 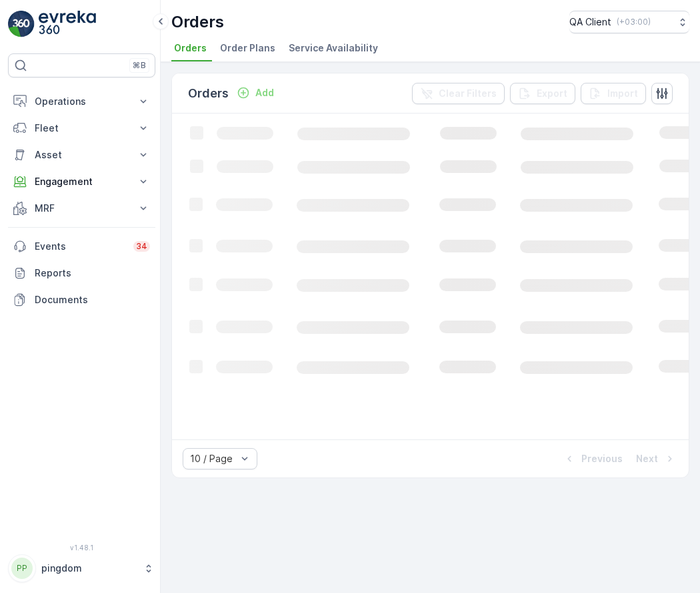 I want to click on button: Engagement, so click(x=81, y=181).